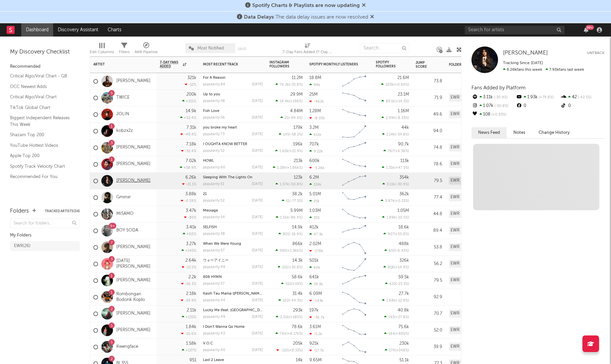 The image size is (611, 364). I want to click on div: 1.03M, so click(315, 211).